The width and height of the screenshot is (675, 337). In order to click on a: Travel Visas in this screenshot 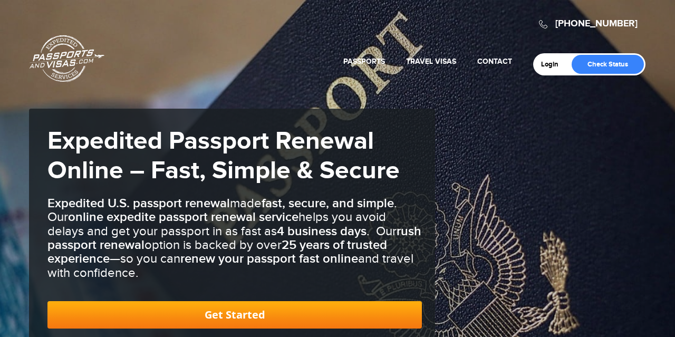, I will do `click(431, 61)`.